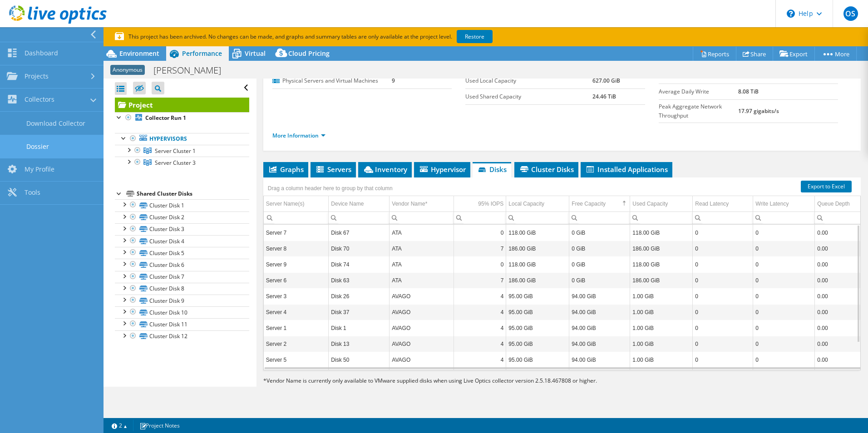 The width and height of the screenshot is (868, 433). Describe the element at coordinates (479, 381) in the screenshot. I see `p: Vendor Name is currently only available to VMware supplied disks when using Live Optics collector...` at that location.